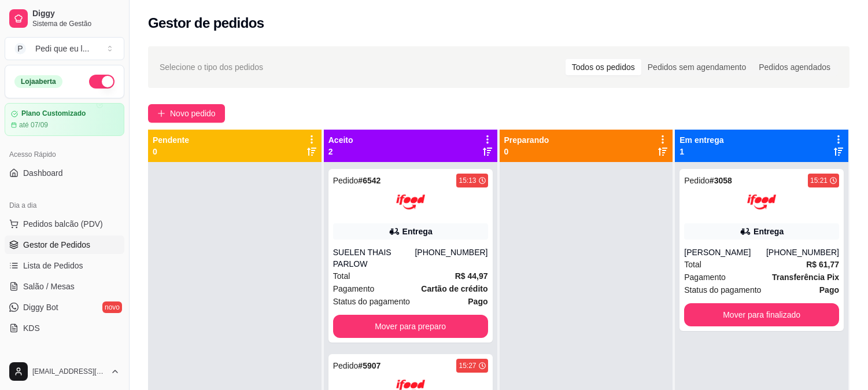 The image size is (868, 390). Describe the element at coordinates (374, 258) in the screenshot. I see `div: SUELEN THAIS PARLOW` at that location.